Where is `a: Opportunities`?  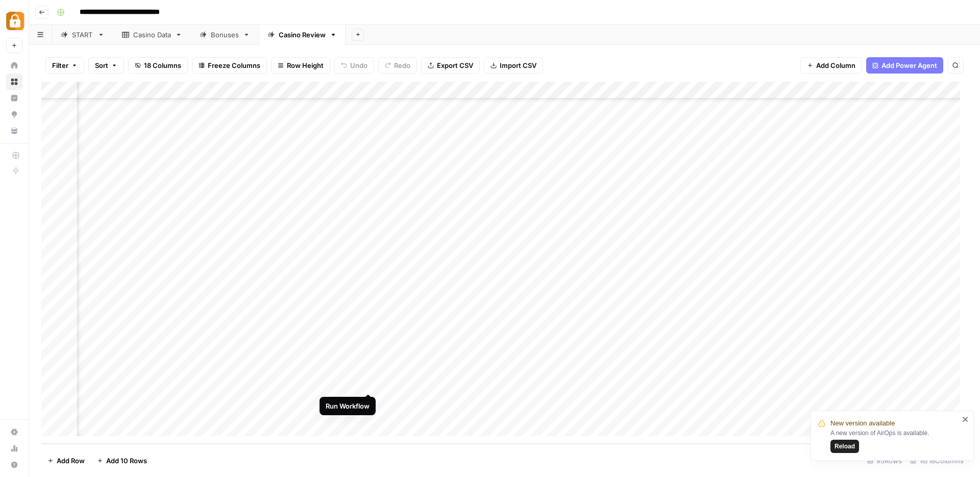 a: Opportunities is located at coordinates (14, 115).